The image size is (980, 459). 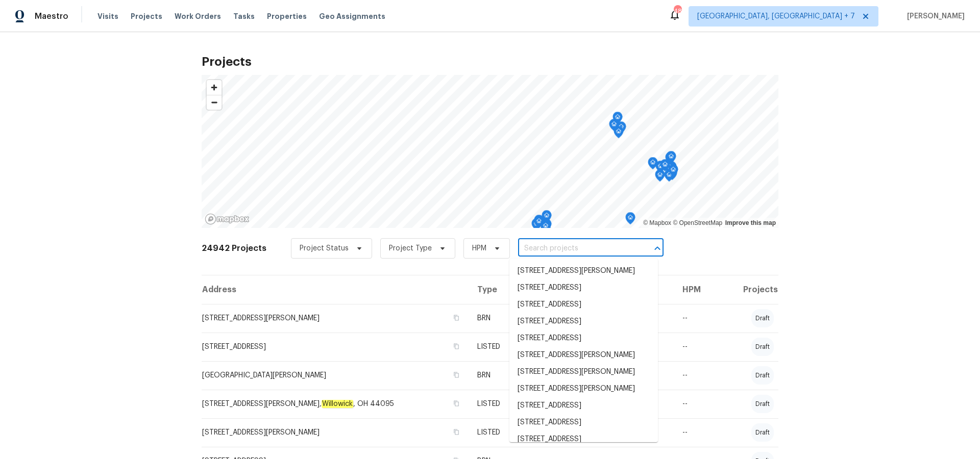 What do you see at coordinates (214, 103) in the screenshot?
I see `span: Zoom out` at bounding box center [214, 103].